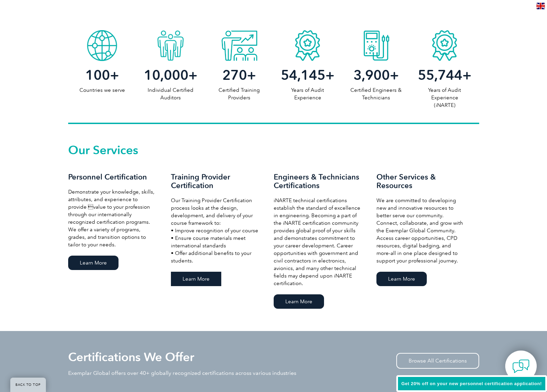 This screenshot has height=392, width=547. I want to click on p: Countries we serve, so click(103, 90).